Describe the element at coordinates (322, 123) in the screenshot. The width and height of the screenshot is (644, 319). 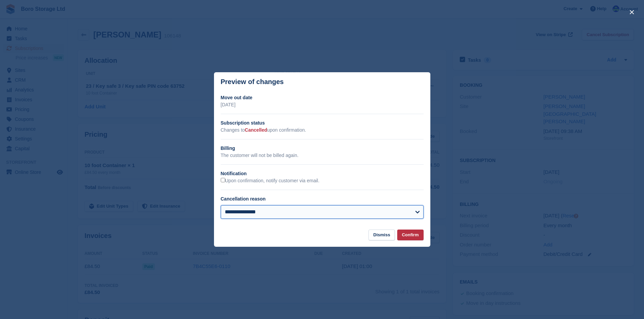
I see `h2: Subscription status` at that location.